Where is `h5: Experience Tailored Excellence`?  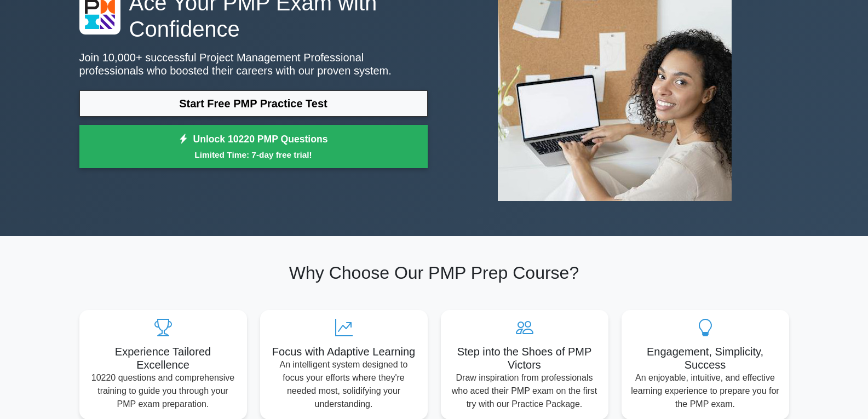 h5: Experience Tailored Excellence is located at coordinates (163, 358).